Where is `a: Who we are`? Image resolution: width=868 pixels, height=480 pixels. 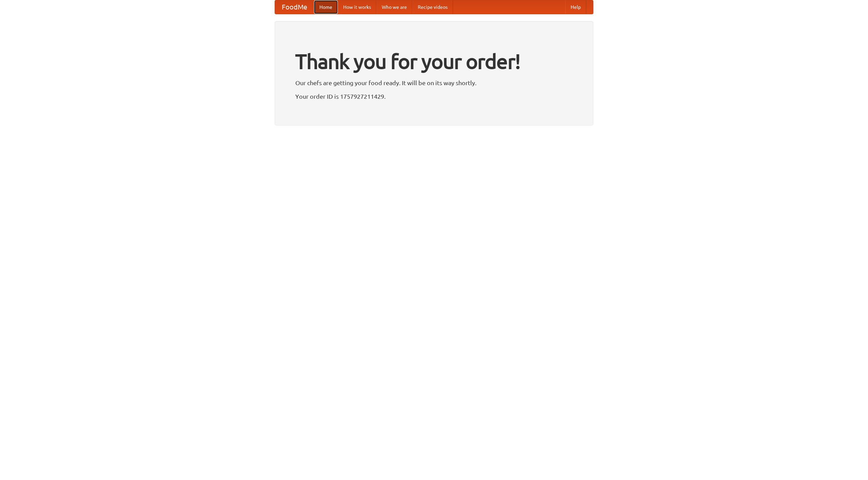
a: Who we are is located at coordinates (394, 7).